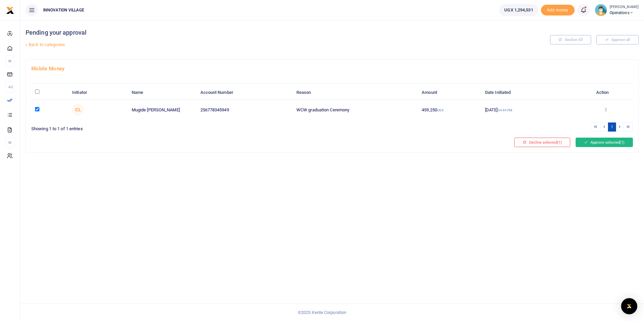 Image resolution: width=644 pixels, height=321 pixels. Describe the element at coordinates (64, 10) in the screenshot. I see `span: INNOVATION VILLAGE` at that location.